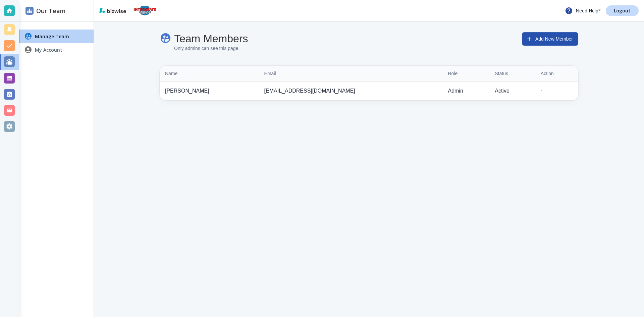 The width and height of the screenshot is (644, 317). What do you see at coordinates (56, 50) in the screenshot?
I see `a: My Account` at bounding box center [56, 50].